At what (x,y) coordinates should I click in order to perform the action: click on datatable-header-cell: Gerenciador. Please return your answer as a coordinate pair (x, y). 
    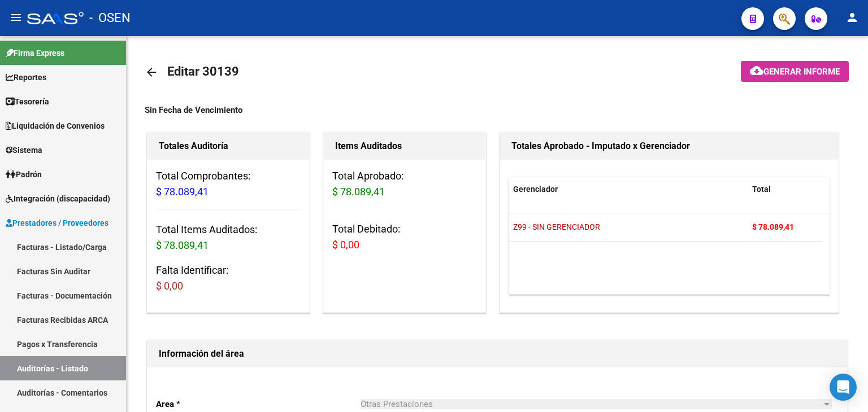
    Looking at the image, I should click on (628, 189).